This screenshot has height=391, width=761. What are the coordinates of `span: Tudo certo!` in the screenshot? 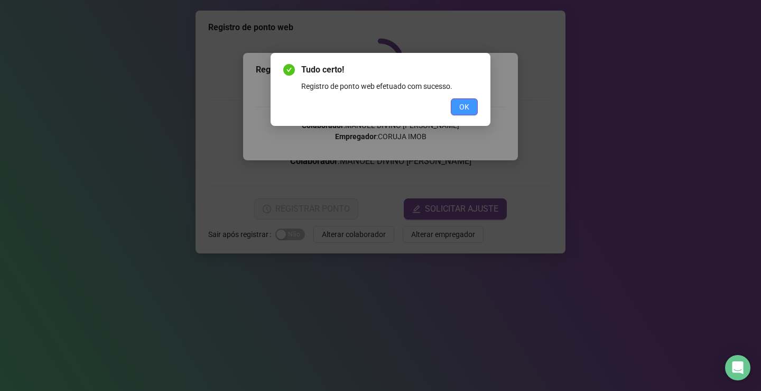 It's located at (390, 70).